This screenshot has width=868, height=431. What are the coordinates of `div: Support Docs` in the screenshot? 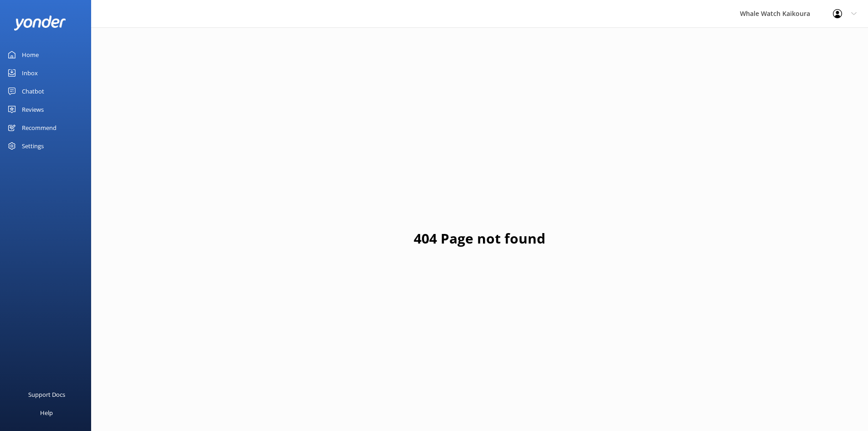 It's located at (46, 394).